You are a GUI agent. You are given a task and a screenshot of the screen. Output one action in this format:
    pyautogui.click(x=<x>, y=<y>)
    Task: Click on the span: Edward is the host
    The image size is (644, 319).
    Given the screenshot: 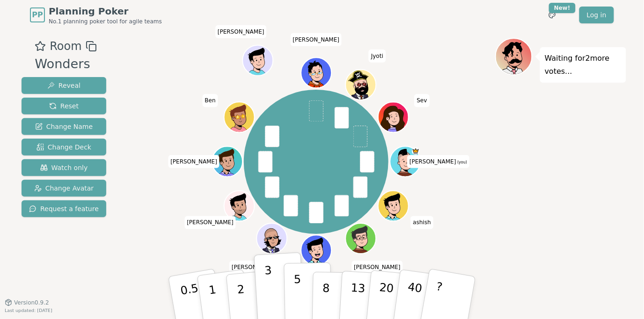 What is the action you would take?
    pyautogui.click(x=416, y=151)
    